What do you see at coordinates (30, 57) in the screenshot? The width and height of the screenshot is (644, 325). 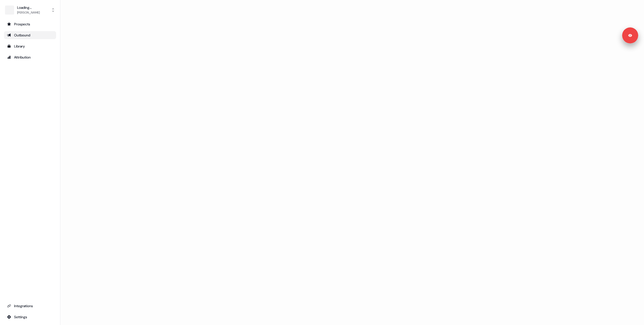 I see `div: Attribution` at bounding box center [30, 57].